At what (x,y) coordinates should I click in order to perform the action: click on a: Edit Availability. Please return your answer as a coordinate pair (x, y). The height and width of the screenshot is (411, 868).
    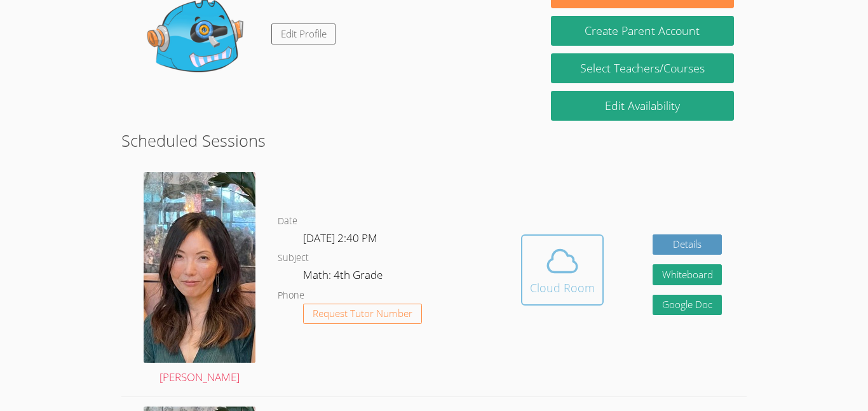
    Looking at the image, I should click on (643, 106).